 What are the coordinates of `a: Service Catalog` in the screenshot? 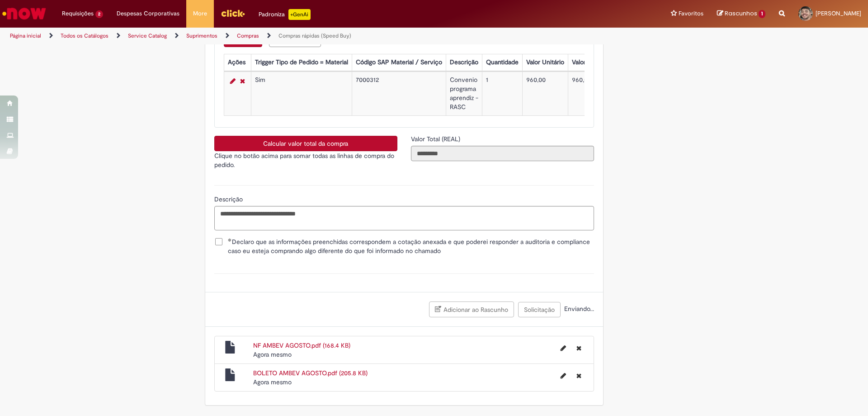 It's located at (148, 36).